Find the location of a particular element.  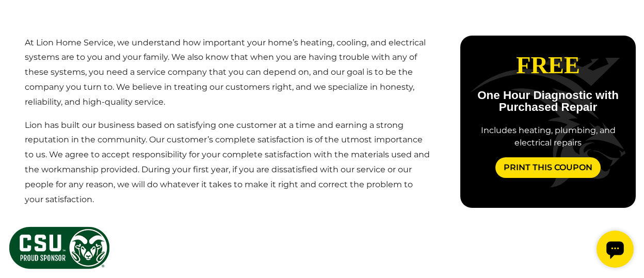

div: slide 4 is located at coordinates (548, 115).